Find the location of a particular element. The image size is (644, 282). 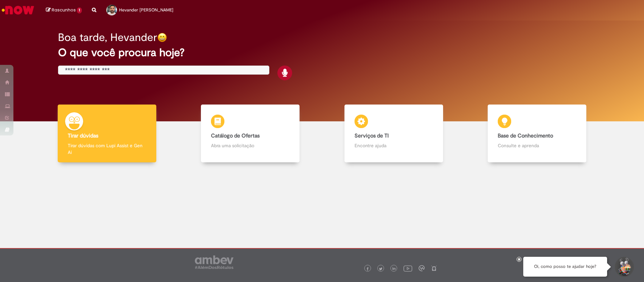

b: Tirar dúvidas is located at coordinates (83, 135).